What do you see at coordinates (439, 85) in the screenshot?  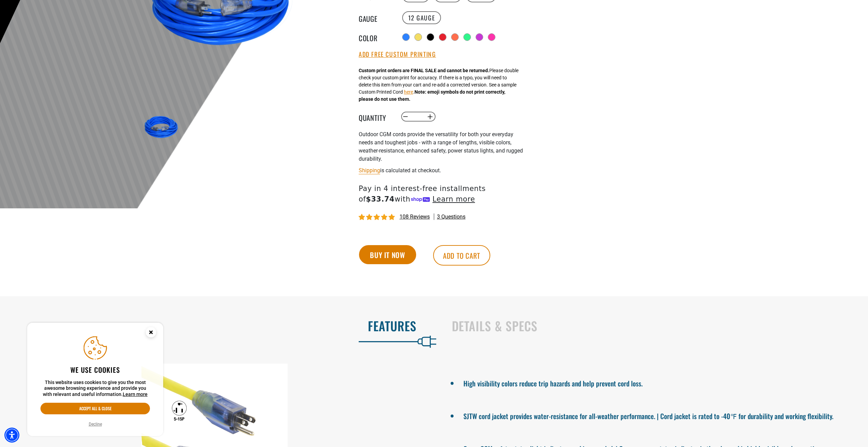 I see `div: Please double check your custom print for accuracy. If there is a typo, you will need to delete t...` at bounding box center [439, 85].